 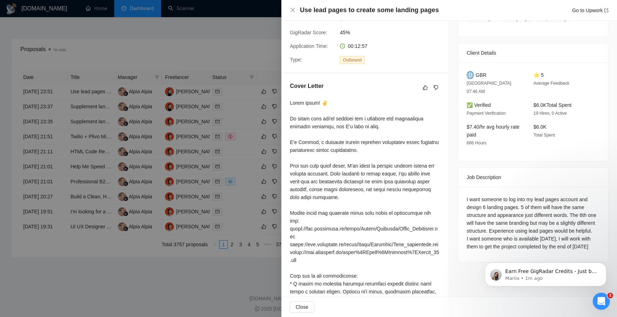 I want to click on h4: Use lead pages to create some landing pages, so click(x=369, y=10).